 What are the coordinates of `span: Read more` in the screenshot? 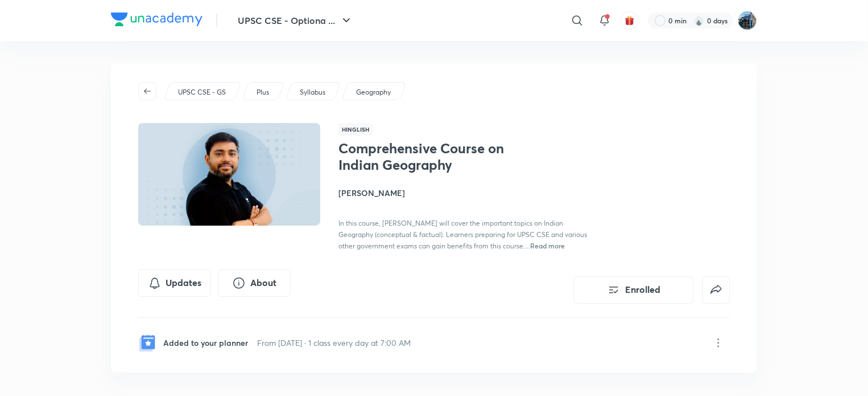 It's located at (547, 246).